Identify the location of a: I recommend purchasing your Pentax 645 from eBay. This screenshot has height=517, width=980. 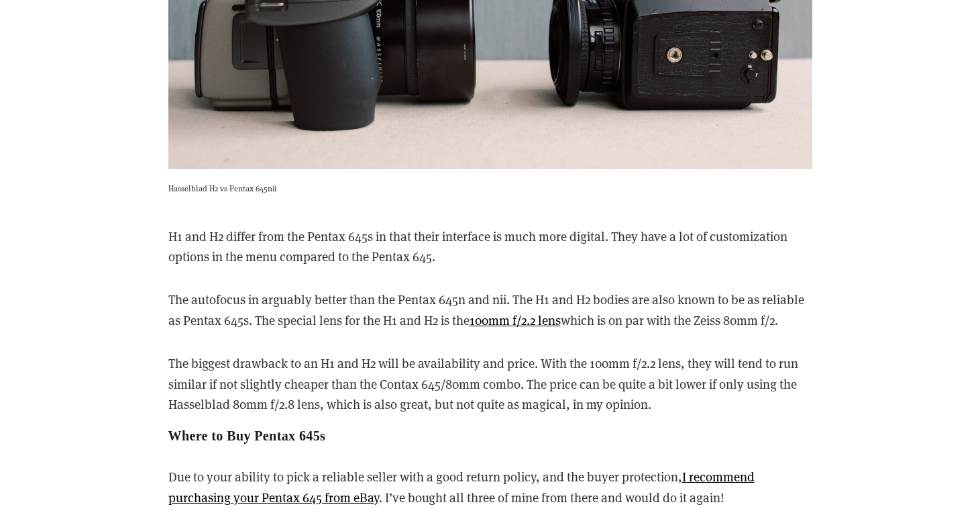
(461, 486).